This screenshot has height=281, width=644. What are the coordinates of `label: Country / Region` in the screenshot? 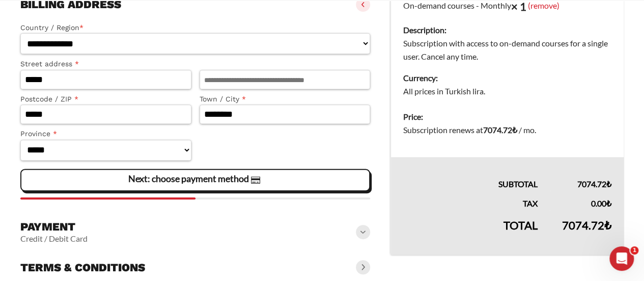 It's located at (195, 27).